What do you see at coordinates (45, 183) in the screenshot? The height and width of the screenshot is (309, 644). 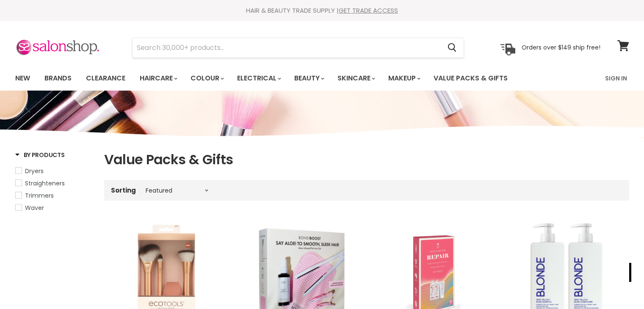 I see `span: Straighteners` at bounding box center [45, 183].